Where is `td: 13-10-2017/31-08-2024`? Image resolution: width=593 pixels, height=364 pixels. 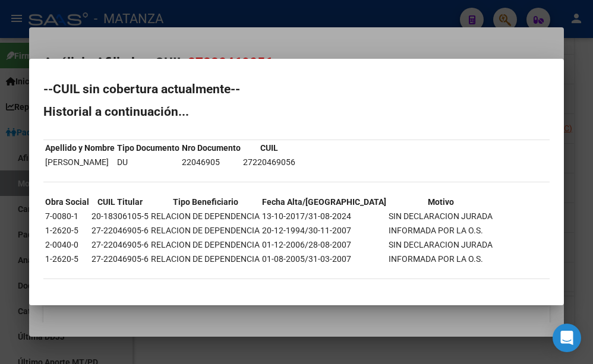
td: 13-10-2017/31-08-2024 is located at coordinates (324, 217).